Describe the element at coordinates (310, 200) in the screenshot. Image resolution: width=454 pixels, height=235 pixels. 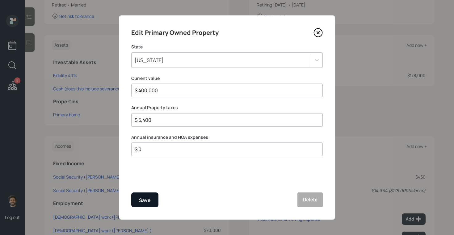
I see `button: Delete` at that location.